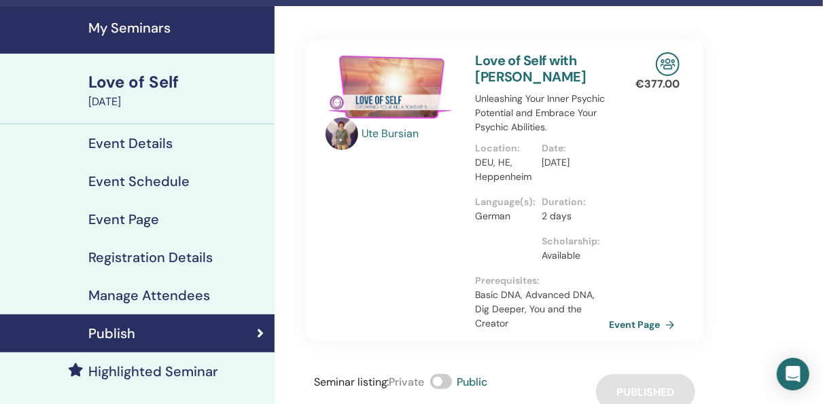  Describe the element at coordinates (392, 87) in the screenshot. I see `img: Love of Self` at that location.